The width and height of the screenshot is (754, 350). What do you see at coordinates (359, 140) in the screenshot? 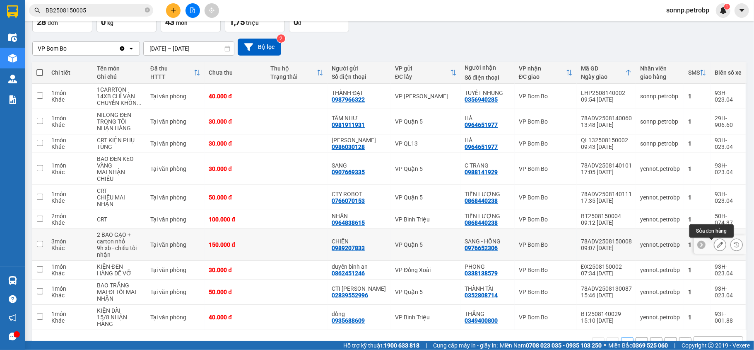
I see `div: QUANG ANH` at bounding box center [359, 140].